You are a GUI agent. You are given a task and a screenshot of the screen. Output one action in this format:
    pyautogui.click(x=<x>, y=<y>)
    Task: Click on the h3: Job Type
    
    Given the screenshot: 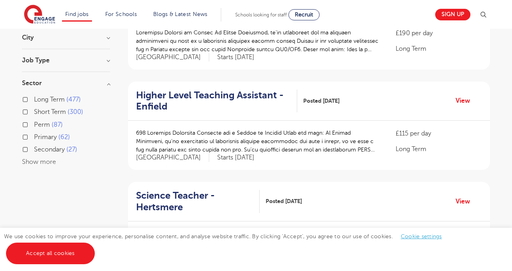 What is the action you would take?
    pyautogui.click(x=66, y=60)
    